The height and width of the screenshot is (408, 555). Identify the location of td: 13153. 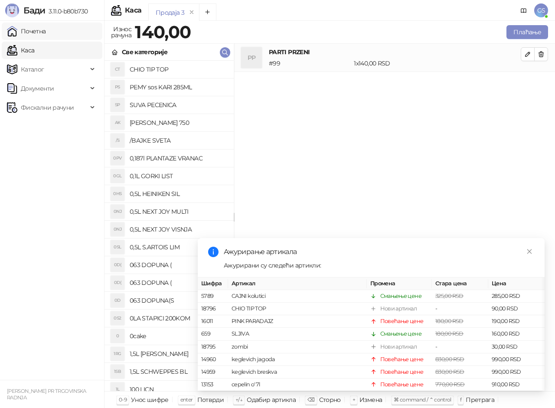
(213, 385).